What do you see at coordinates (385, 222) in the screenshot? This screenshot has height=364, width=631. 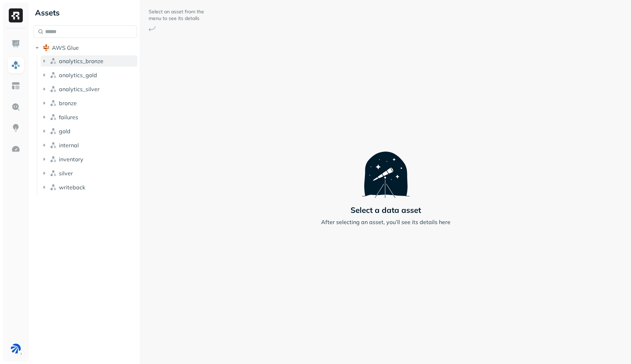 I see `p: After selecting an asset, you’ll see its details here` at bounding box center [385, 222].